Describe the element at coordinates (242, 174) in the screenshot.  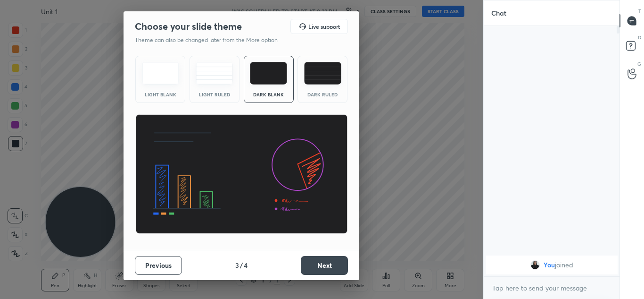
I see `img: darkThemeBanner.d06ce4a2.svg` at that location.